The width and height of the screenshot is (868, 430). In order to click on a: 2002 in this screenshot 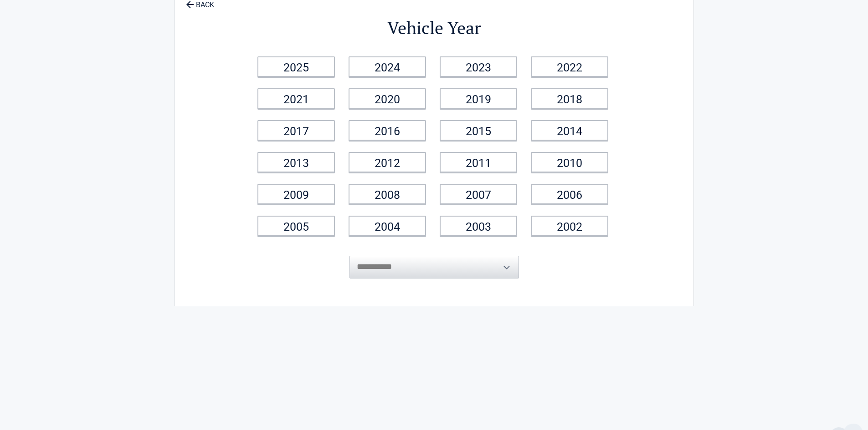, I will do `click(569, 225)`.